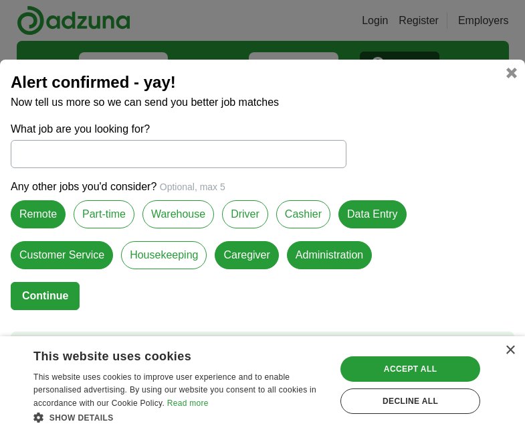 The width and height of the screenshot is (525, 434). Describe the element at coordinates (410, 369) in the screenshot. I see `div: Accept all` at that location.